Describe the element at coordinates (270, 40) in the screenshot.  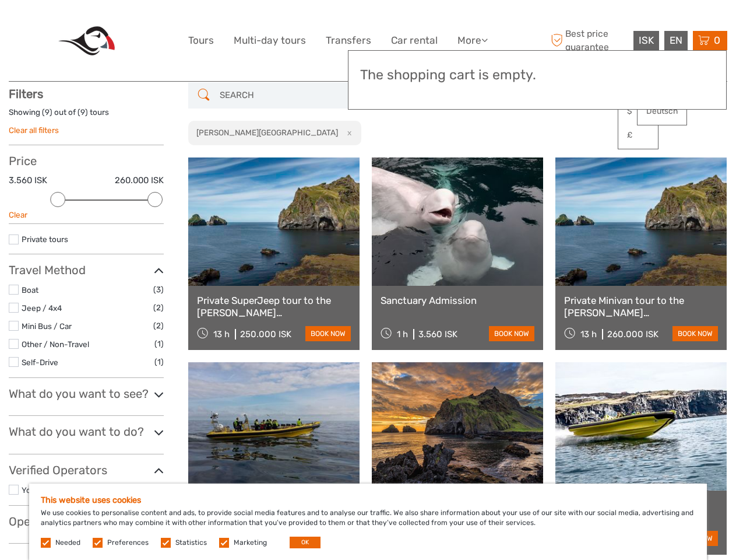
I see `a: Multi-day tours` at that location.